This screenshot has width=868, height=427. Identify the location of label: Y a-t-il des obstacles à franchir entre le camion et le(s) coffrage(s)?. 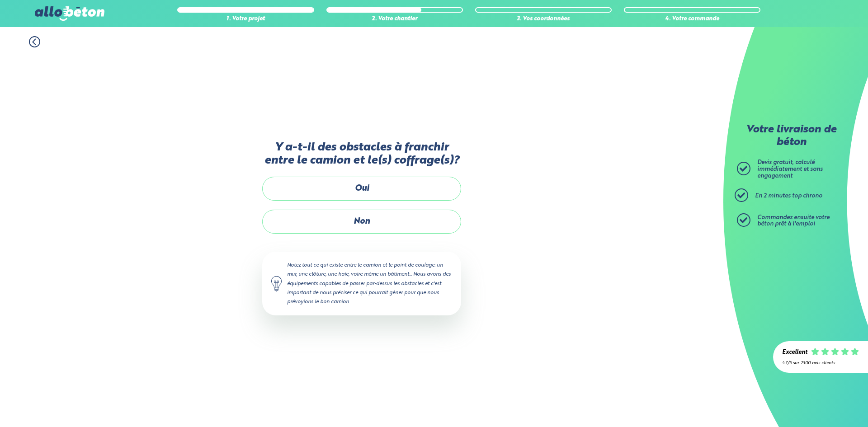
(362, 154).